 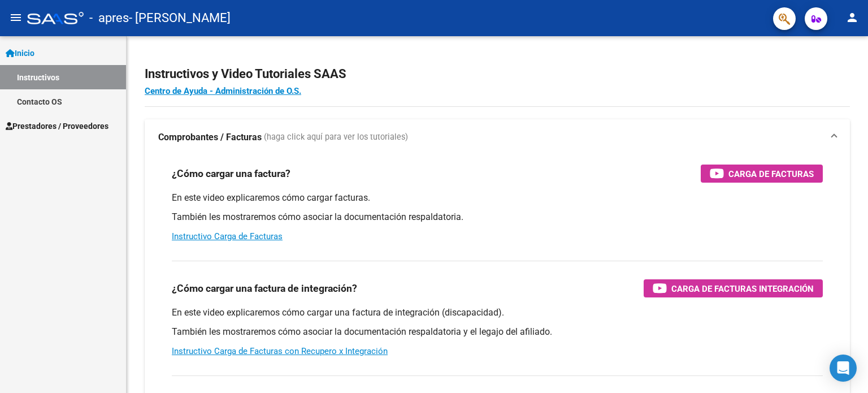 I want to click on mat-icon: person, so click(x=852, y=18).